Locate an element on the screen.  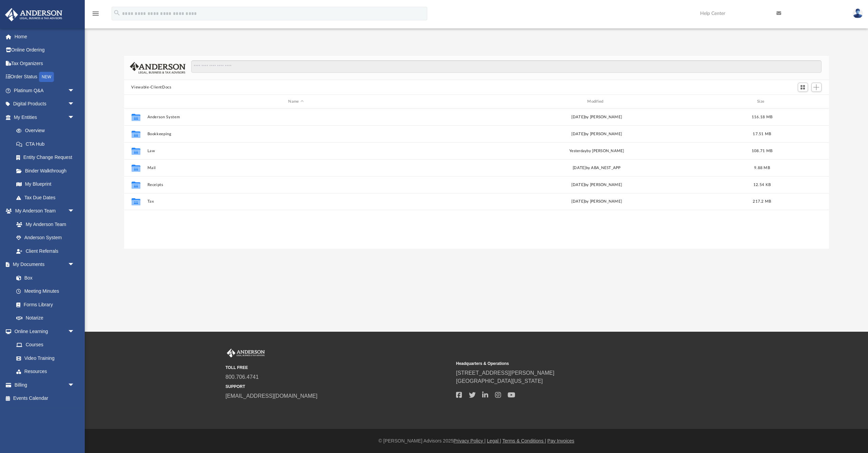
a: Video Training is located at coordinates (44, 358).